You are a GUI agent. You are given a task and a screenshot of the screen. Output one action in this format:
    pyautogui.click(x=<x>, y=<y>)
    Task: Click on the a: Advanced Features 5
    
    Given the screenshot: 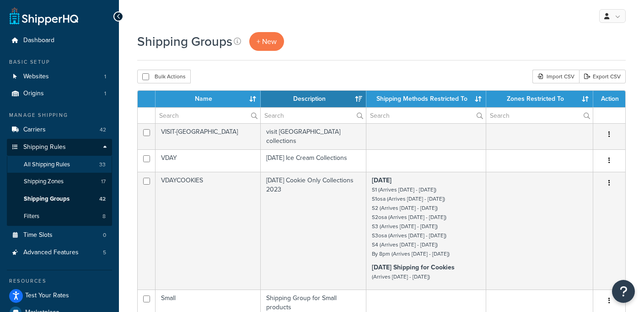 What is the action you would take?
    pyautogui.click(x=60, y=252)
    